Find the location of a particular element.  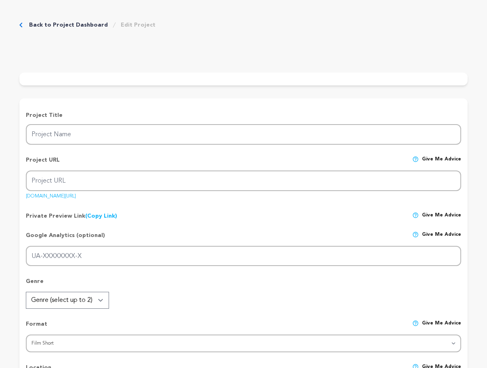

p: Private Preview Link is located at coordinates (71, 216).